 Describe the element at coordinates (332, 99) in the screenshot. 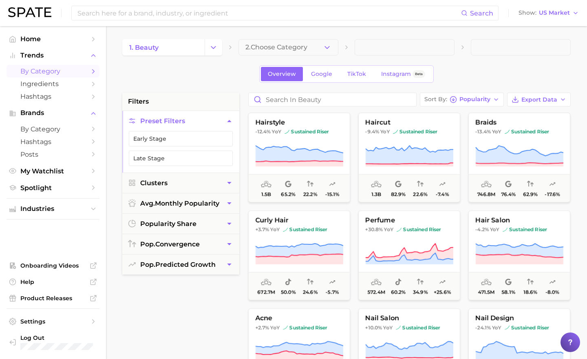

I see `input: Search in beauty` at that location.